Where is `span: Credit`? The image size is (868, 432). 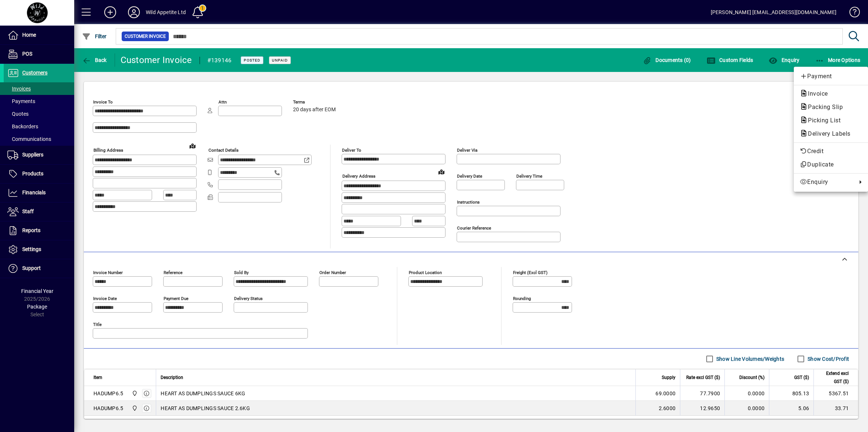 span: Credit is located at coordinates (831, 152).